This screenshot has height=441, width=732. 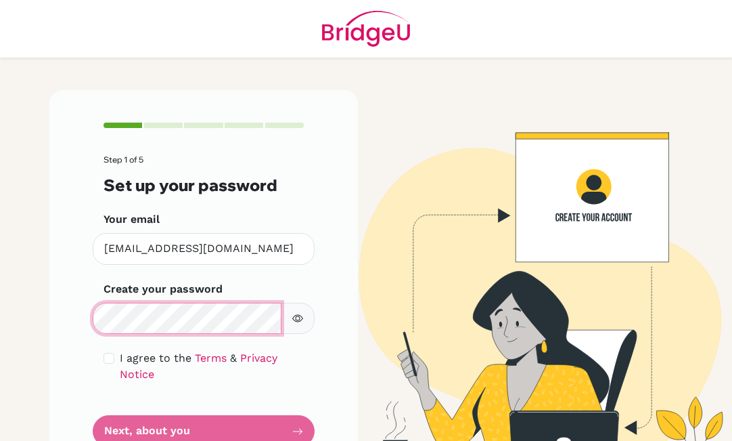 What do you see at coordinates (204, 185) in the screenshot?
I see `h3: Set up your password` at bounding box center [204, 185].